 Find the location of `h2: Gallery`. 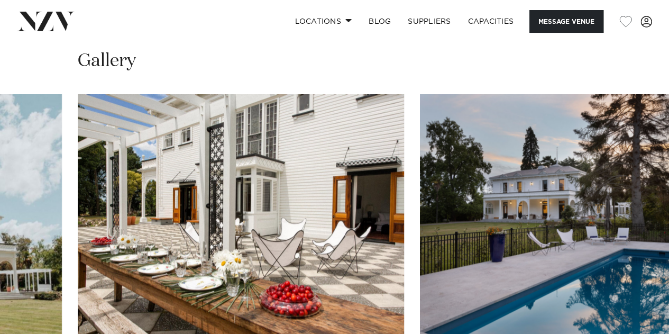

h2: Gallery is located at coordinates (107, 61).